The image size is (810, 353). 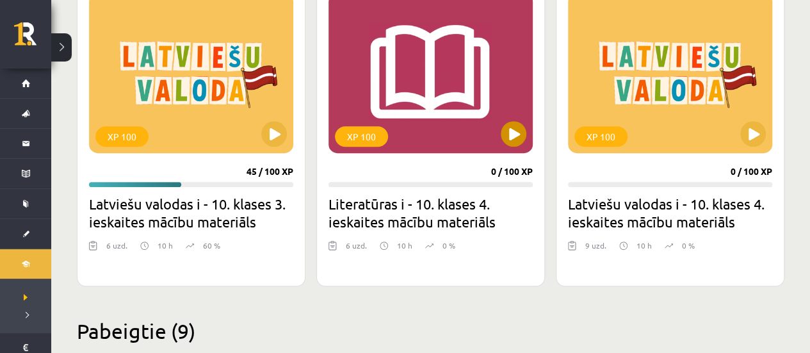 What do you see at coordinates (670, 213) in the screenshot?
I see `h2: Latviešu valodas i - 10. klases 4. ieskaites mācību materiāls` at bounding box center [670, 213].